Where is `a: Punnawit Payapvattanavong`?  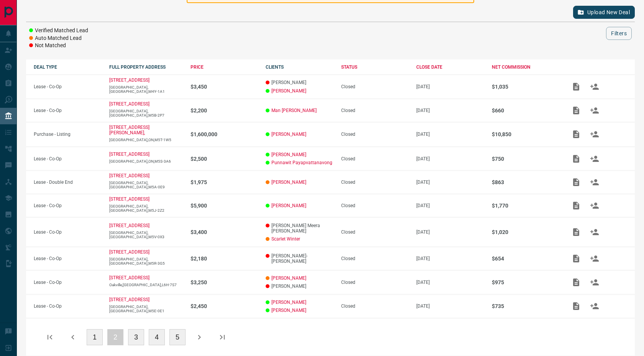
a: Punnawit Payapvattanavong is located at coordinates (302, 163).